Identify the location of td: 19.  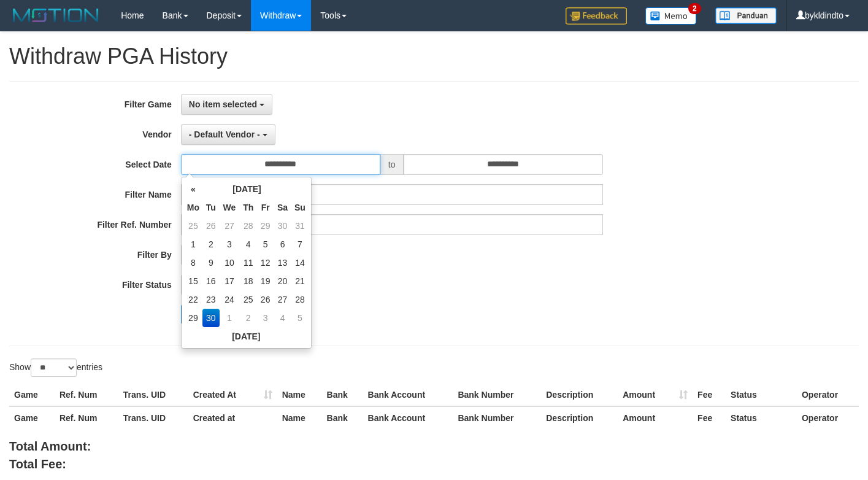
(265, 281).